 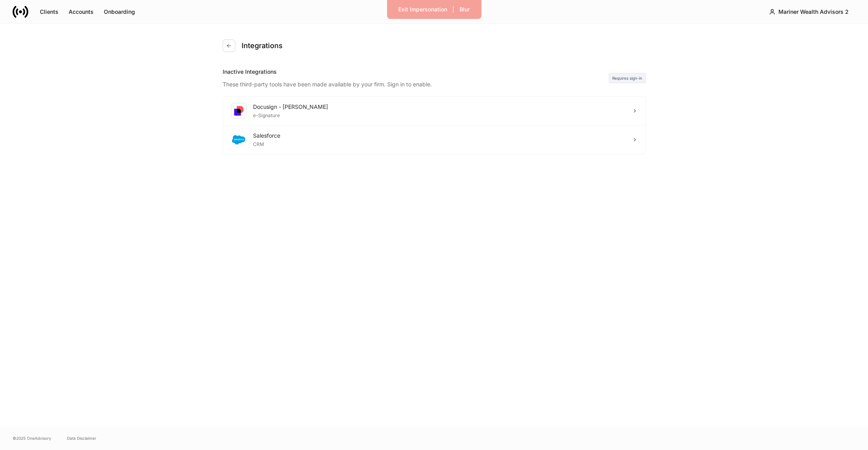 What do you see at coordinates (464, 9) in the screenshot?
I see `div: Blur` at bounding box center [464, 9].